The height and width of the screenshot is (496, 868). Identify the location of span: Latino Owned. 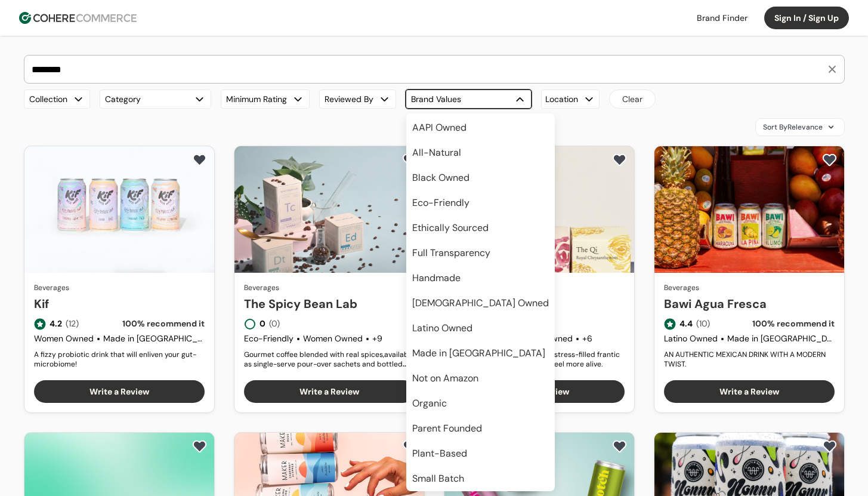
(442, 328).